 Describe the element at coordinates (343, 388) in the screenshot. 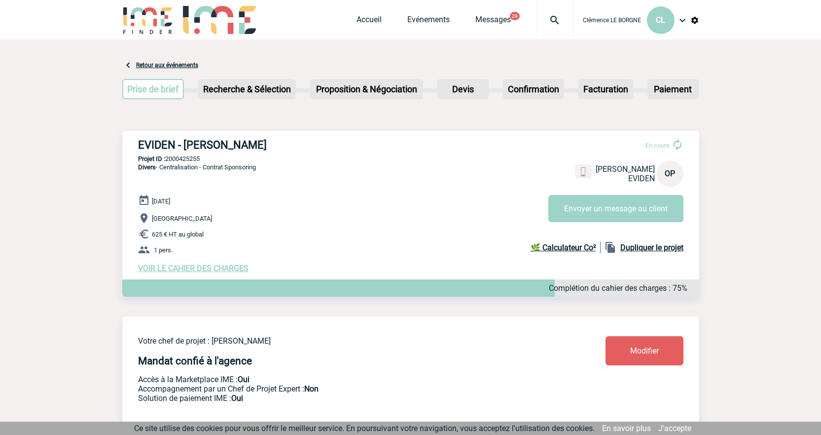

I see `p: Prestation payante` at that location.